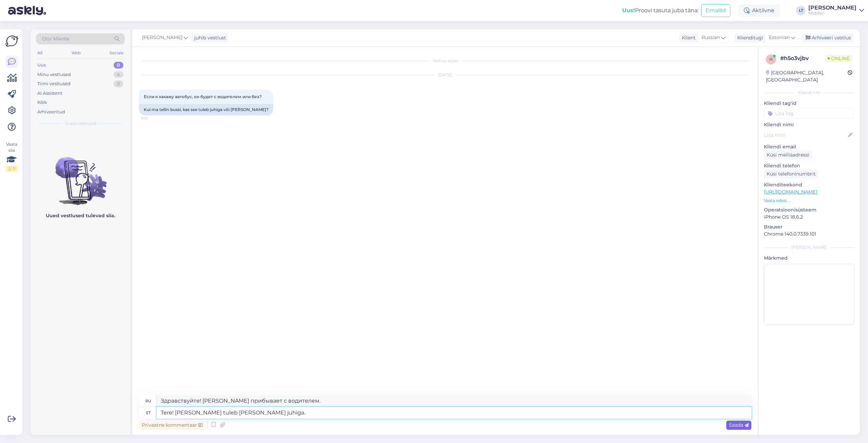 This screenshot has width=868, height=443. What do you see at coordinates (838, 58) in the screenshot?
I see `span: Online` at bounding box center [838, 58].